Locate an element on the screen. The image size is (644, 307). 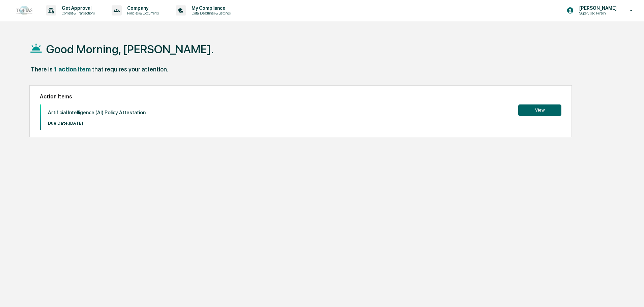
div: There is is located at coordinates (41, 69).